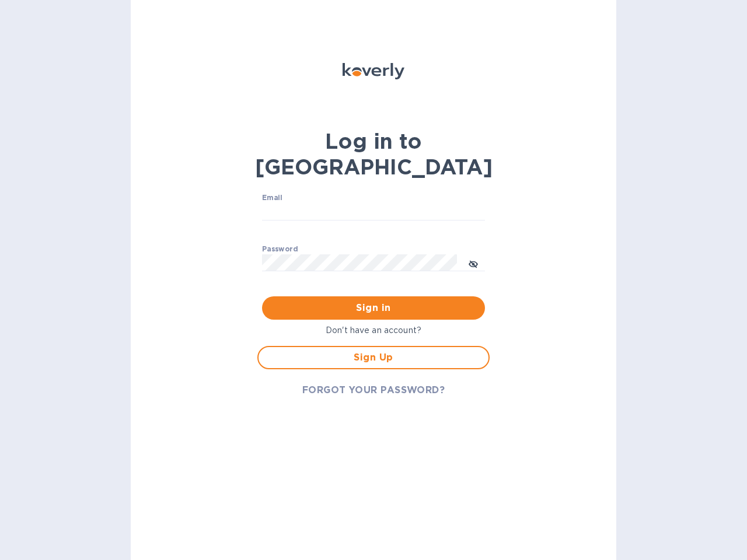  What do you see at coordinates (373, 357) in the screenshot?
I see `span: Sign Up` at bounding box center [373, 357].